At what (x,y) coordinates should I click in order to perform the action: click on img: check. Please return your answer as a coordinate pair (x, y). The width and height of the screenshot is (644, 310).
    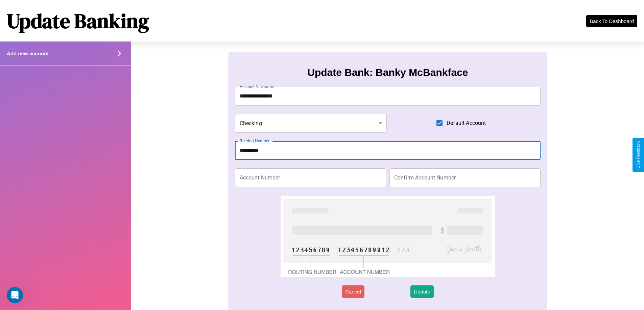
    Looking at the image, I should click on (388, 237).